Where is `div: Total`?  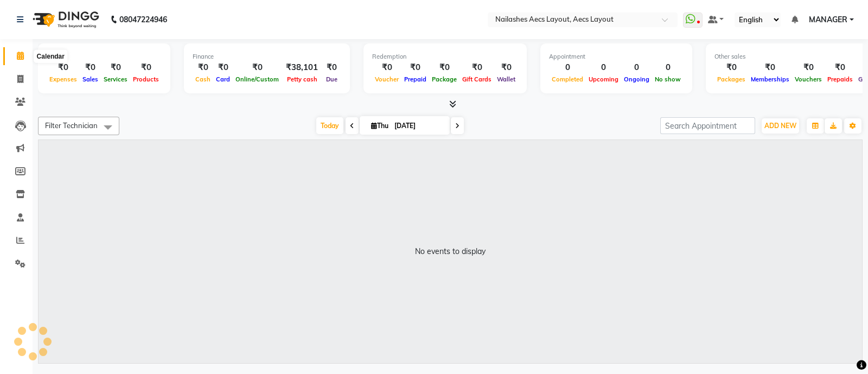 div: Total is located at coordinates (105, 57).